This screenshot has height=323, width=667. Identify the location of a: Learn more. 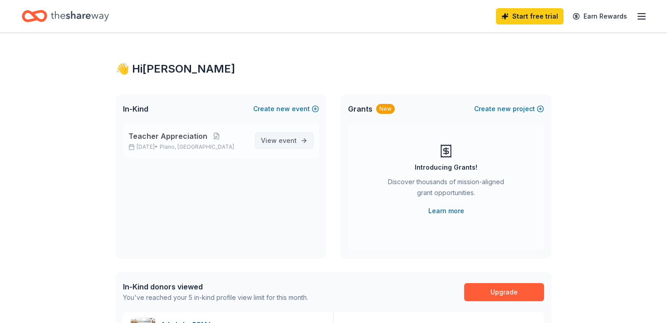
(446, 211).